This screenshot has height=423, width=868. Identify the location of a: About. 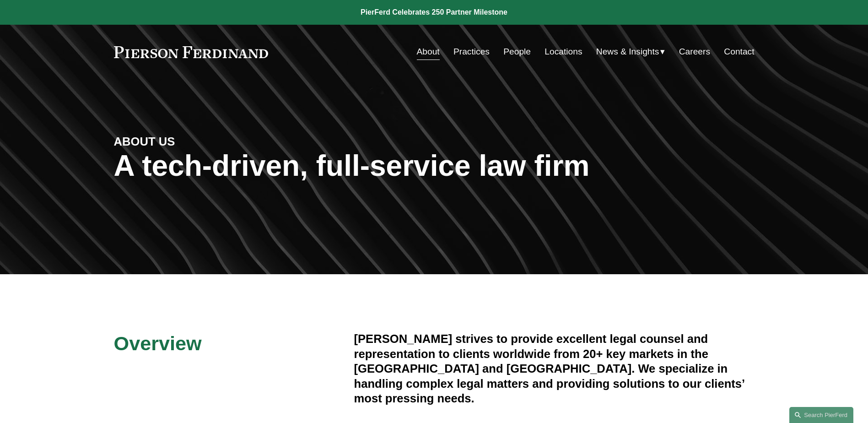
(428, 51).